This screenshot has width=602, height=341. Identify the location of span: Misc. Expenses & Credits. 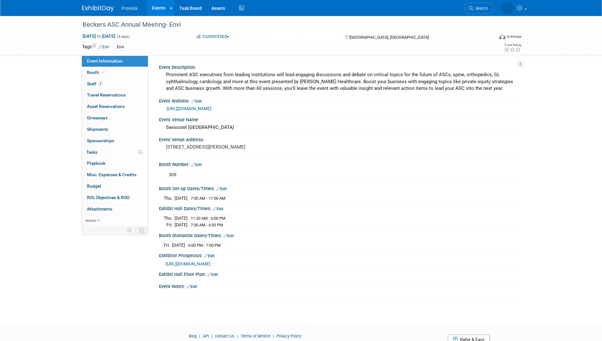
(112, 174).